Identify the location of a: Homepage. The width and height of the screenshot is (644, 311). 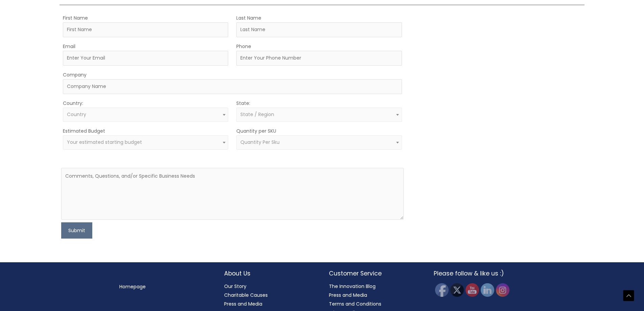
(133, 287).